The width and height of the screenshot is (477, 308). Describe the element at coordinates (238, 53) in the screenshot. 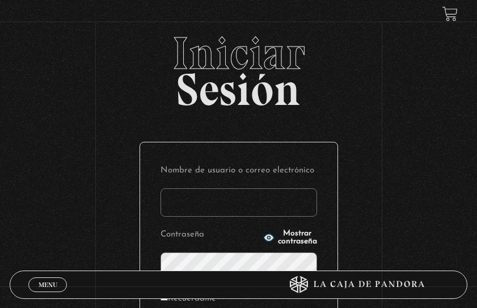

I see `span: Iniciar` at that location.